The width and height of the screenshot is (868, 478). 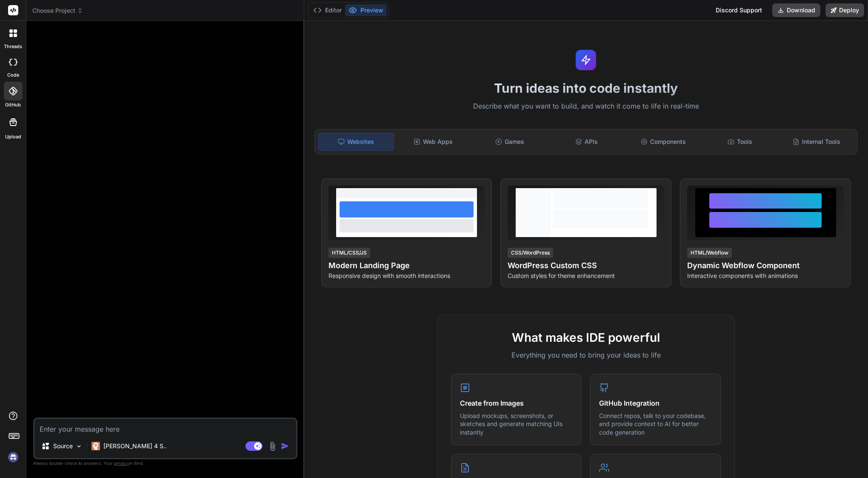 I want to click on button: Preview, so click(x=366, y=10).